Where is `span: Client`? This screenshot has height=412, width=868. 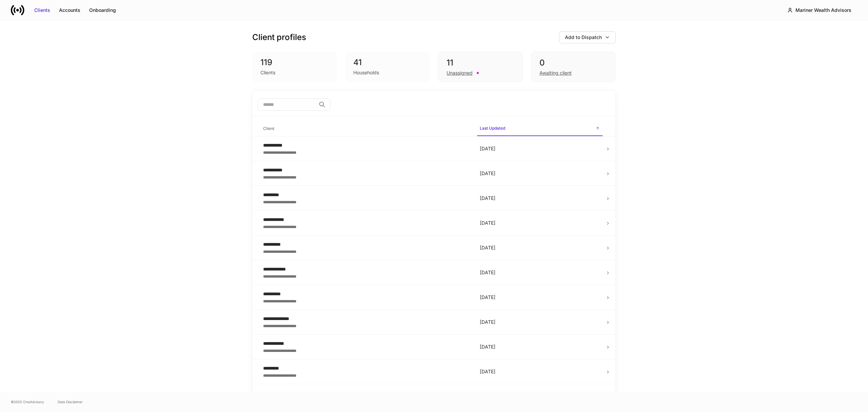
span: Client is located at coordinates (366, 128).